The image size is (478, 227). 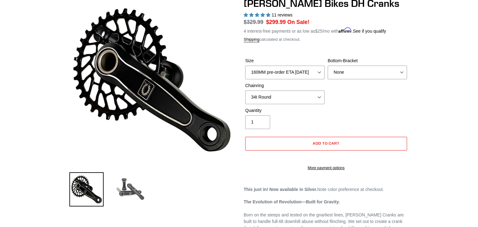 What do you see at coordinates (315, 31) in the screenshot?
I see `p: 4 interest-free payments or as low as /mo with .` at bounding box center [315, 31].